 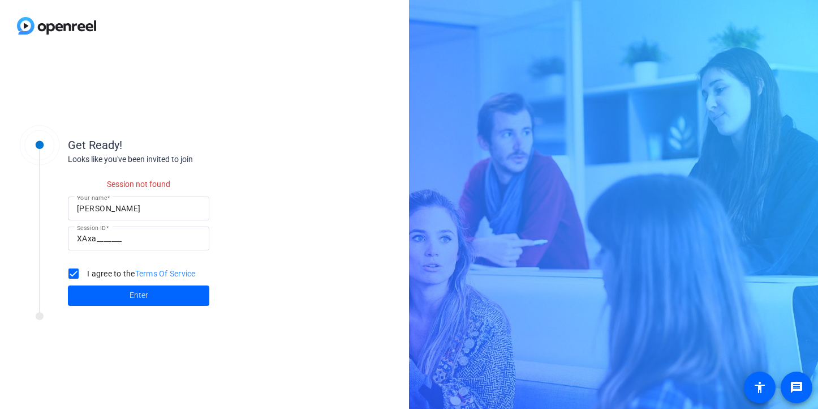 I want to click on mat-label: Session ID, so click(x=91, y=227).